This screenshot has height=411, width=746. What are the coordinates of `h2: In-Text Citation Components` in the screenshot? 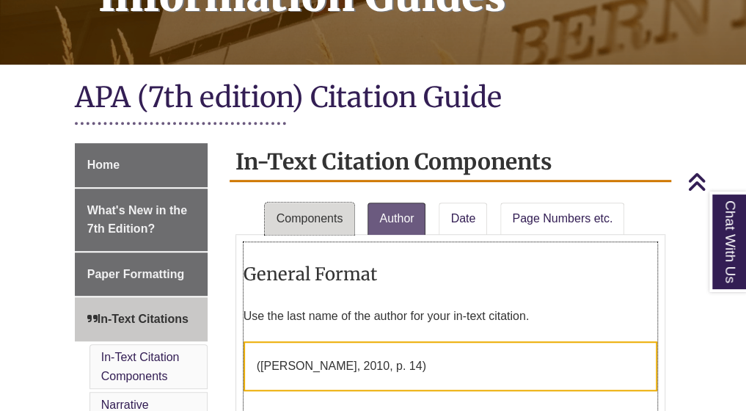 It's located at (450, 162).